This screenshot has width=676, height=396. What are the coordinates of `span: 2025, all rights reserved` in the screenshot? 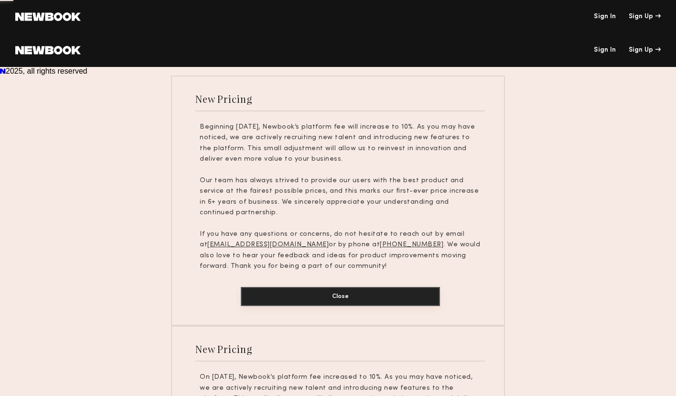 It's located at (46, 71).